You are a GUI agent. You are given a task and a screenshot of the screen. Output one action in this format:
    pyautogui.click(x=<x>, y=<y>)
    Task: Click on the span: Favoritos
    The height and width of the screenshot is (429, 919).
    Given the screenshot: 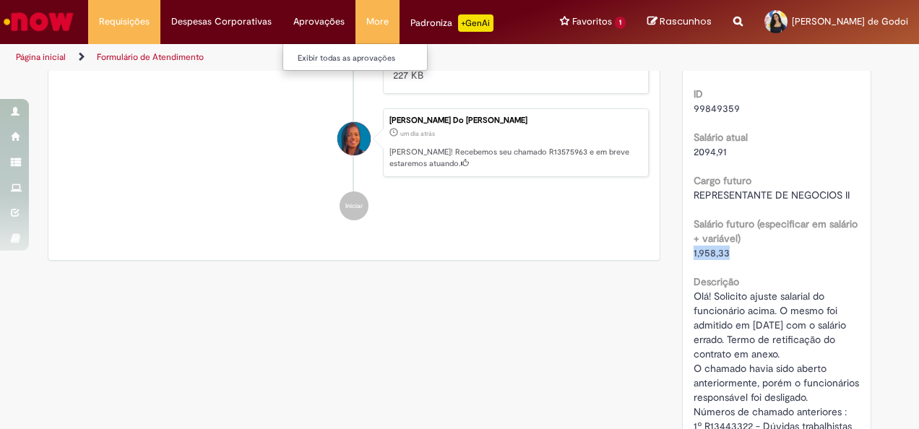 What is the action you would take?
    pyautogui.click(x=592, y=22)
    